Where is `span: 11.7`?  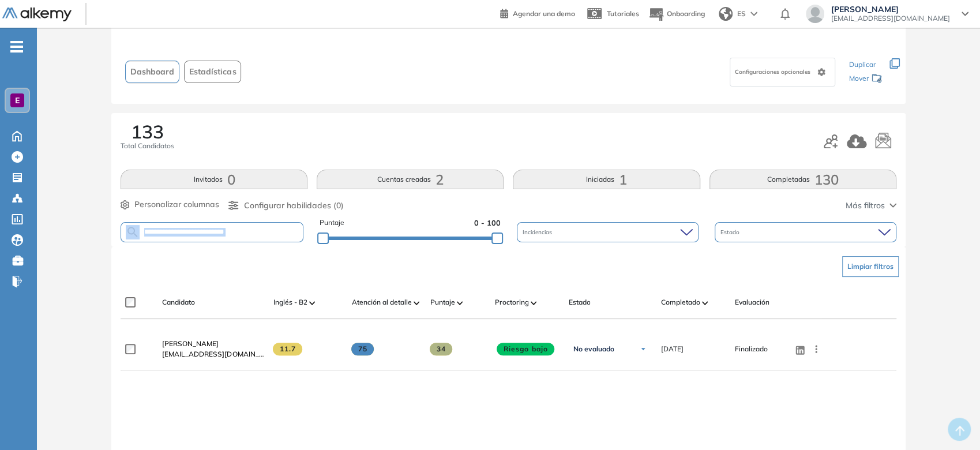 span: 11.7 is located at coordinates (287, 349).